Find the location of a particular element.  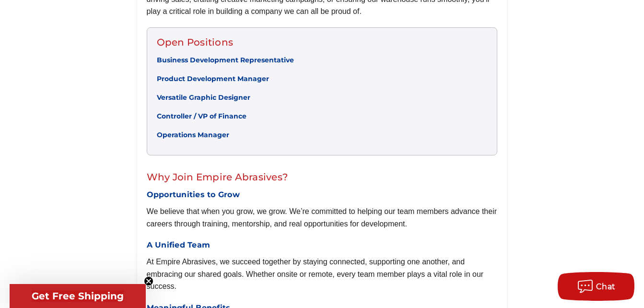

a: Versatile Graphic Designer is located at coordinates (204, 97).